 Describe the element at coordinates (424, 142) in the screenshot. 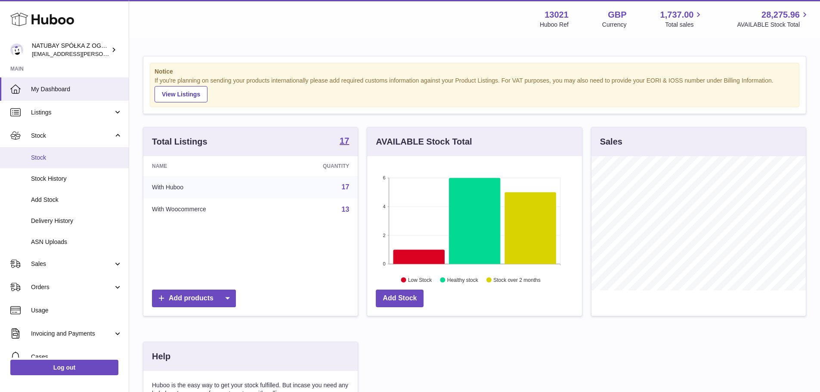

I see `h3: AVAILABLE Stock Total` at that location.